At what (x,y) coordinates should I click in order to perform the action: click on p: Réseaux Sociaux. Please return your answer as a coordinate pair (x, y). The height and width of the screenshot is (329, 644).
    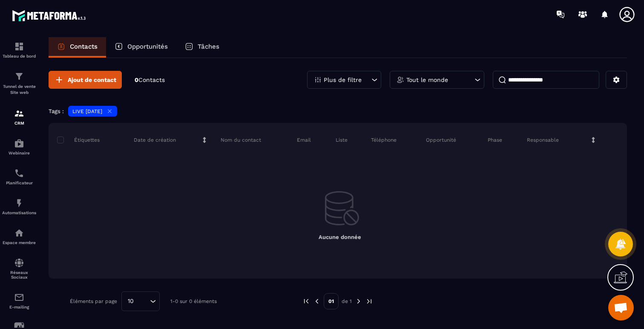
    Looking at the image, I should click on (19, 275).